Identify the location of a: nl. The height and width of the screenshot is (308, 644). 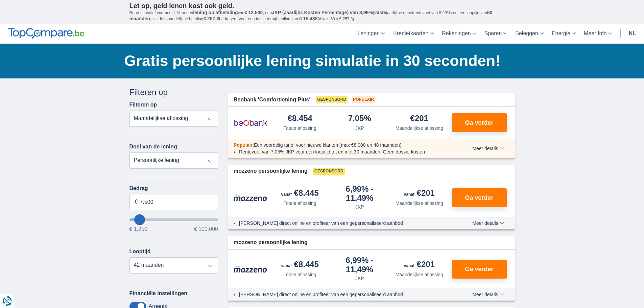
(632, 33).